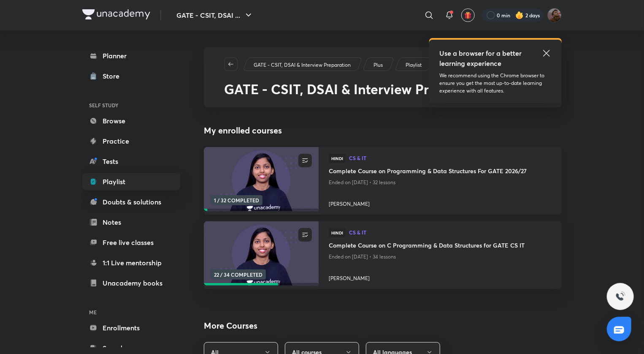 This screenshot has width=644, height=354. What do you see at coordinates (116, 15) in the screenshot?
I see `img: Company Logo` at bounding box center [116, 15].